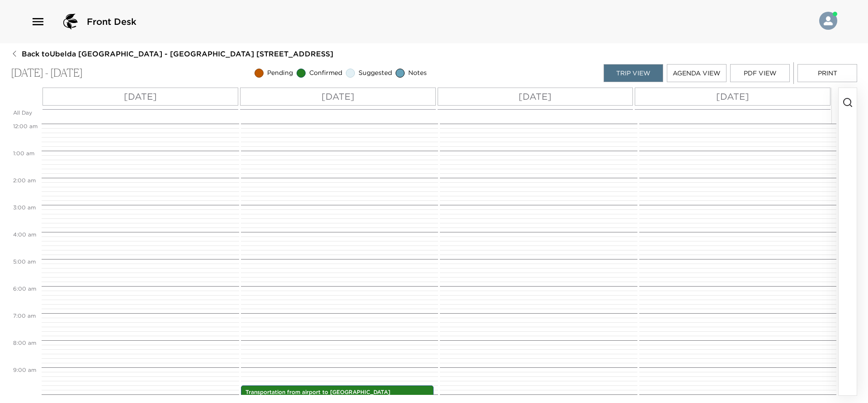 The width and height of the screenshot is (868, 403). What do you see at coordinates (828, 21) in the screenshot?
I see `img: User` at bounding box center [828, 21].